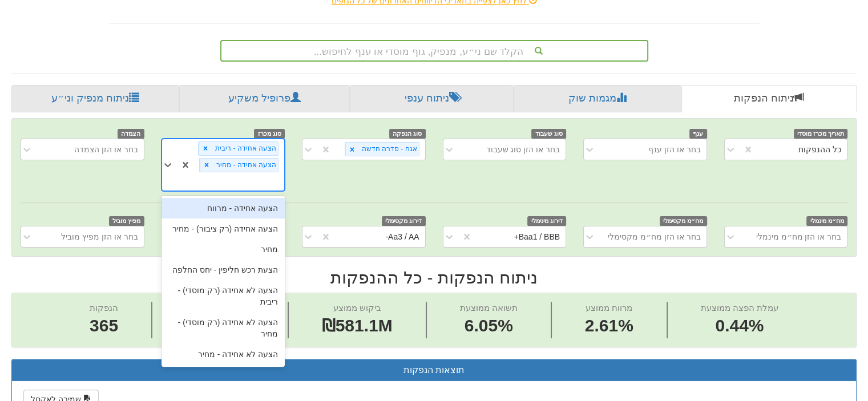  What do you see at coordinates (597, 99) in the screenshot?
I see `a: מגמות שוק` at bounding box center [597, 99].